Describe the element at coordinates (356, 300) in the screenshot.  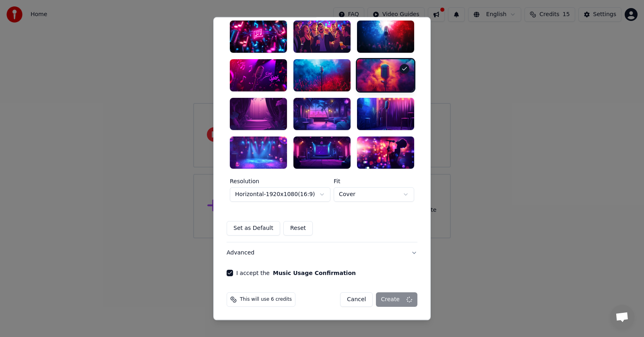
I see `button: Cancel` at that location.